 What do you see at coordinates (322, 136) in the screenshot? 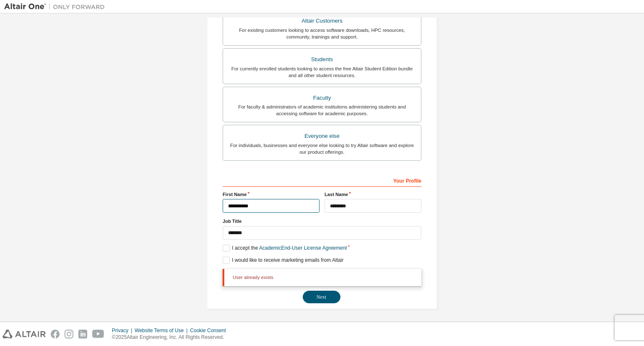
I see `div: Everyone else` at bounding box center [322, 136].